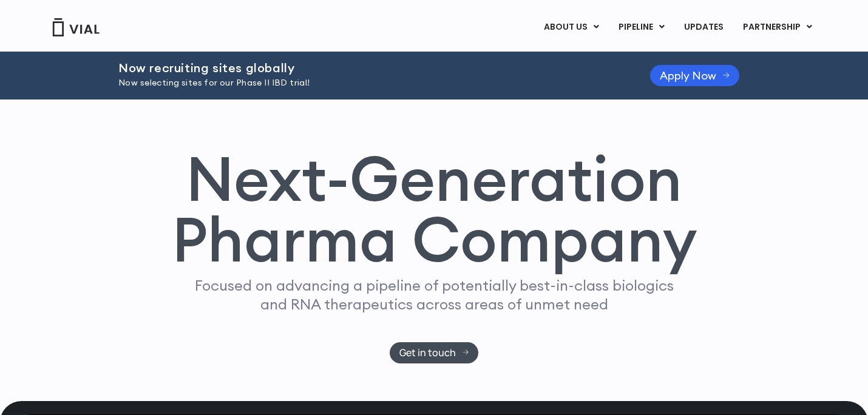 The image size is (868, 415). Describe the element at coordinates (369, 68) in the screenshot. I see `h2: Now recruiting sites globally` at that location.